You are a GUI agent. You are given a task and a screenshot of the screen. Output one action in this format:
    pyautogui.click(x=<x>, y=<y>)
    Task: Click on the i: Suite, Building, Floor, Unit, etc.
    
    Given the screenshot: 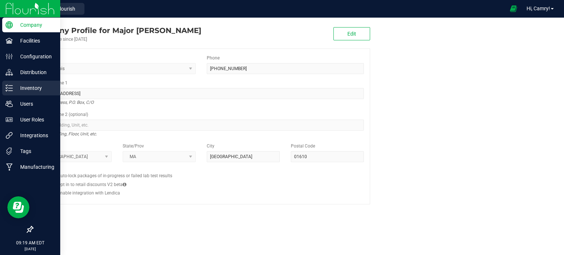 What is the action you would take?
    pyautogui.click(x=68, y=134)
    